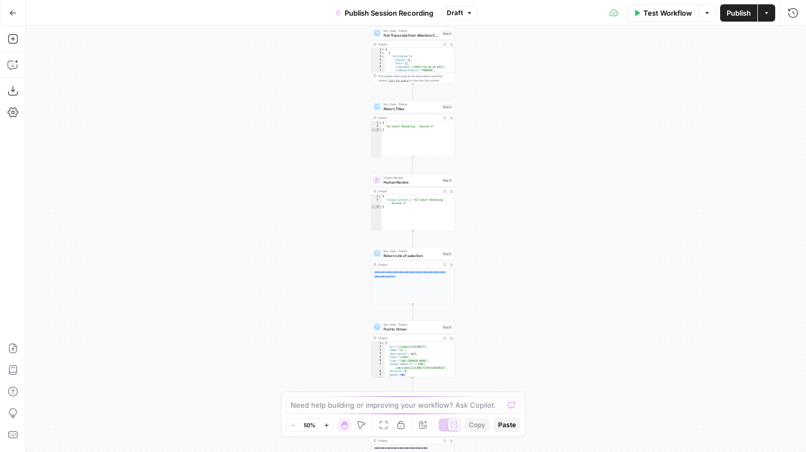  Describe the element at coordinates (413, 56) in the screenshot. I see `div: Run Code · PythonPull Transcript from Attention Conversation IDStep 2Output[ { "attributes":{ "bo...` at that location.